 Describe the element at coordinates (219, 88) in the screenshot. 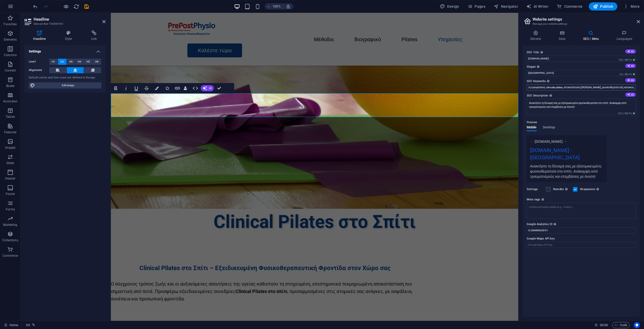

I see `button: Confirm (Ctrl+⏎)` at that location.